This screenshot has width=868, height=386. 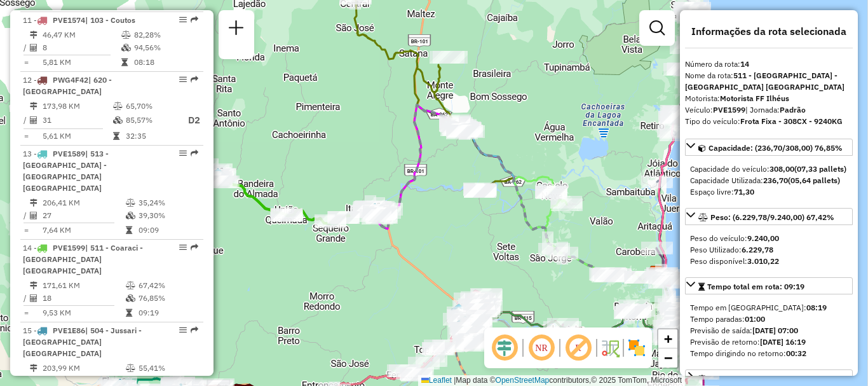 I want to click on strong: Motorista FF Ilhéus, so click(x=754, y=98).